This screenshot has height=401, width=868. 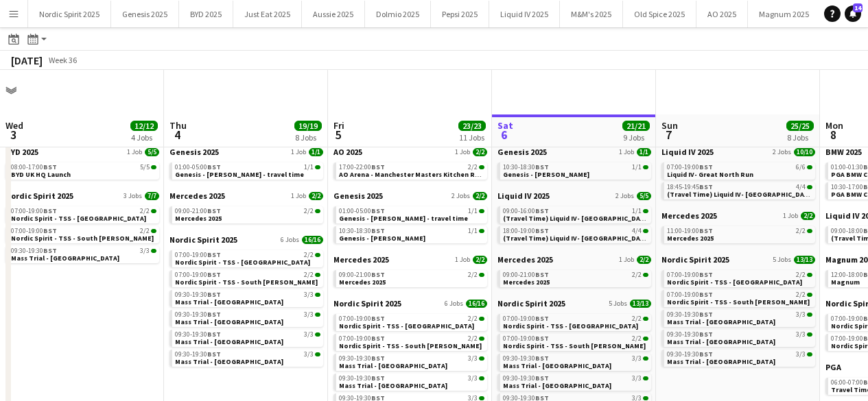 I want to click on span: BYD 2025, so click(x=22, y=151).